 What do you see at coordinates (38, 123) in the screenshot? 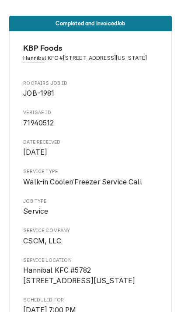
I see `span: 71940512` at bounding box center [38, 123].